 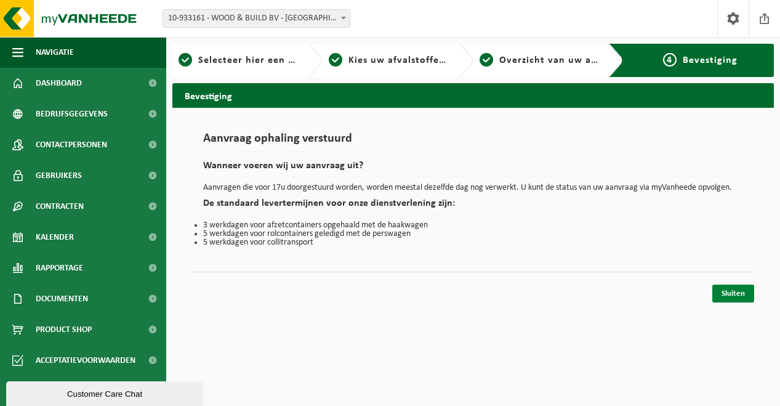 I want to click on span: 10-933161 - WOOD & BUILD BV - MIDDELKERKE, so click(x=256, y=18).